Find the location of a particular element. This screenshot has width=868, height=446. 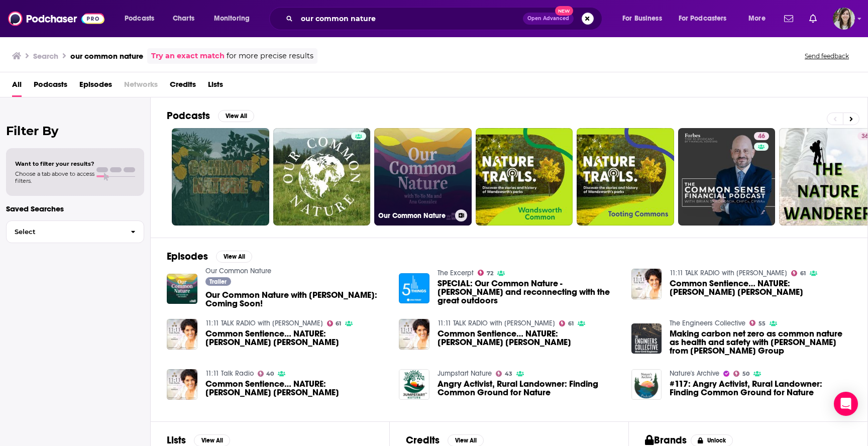

a: Podcasts is located at coordinates (50, 87).